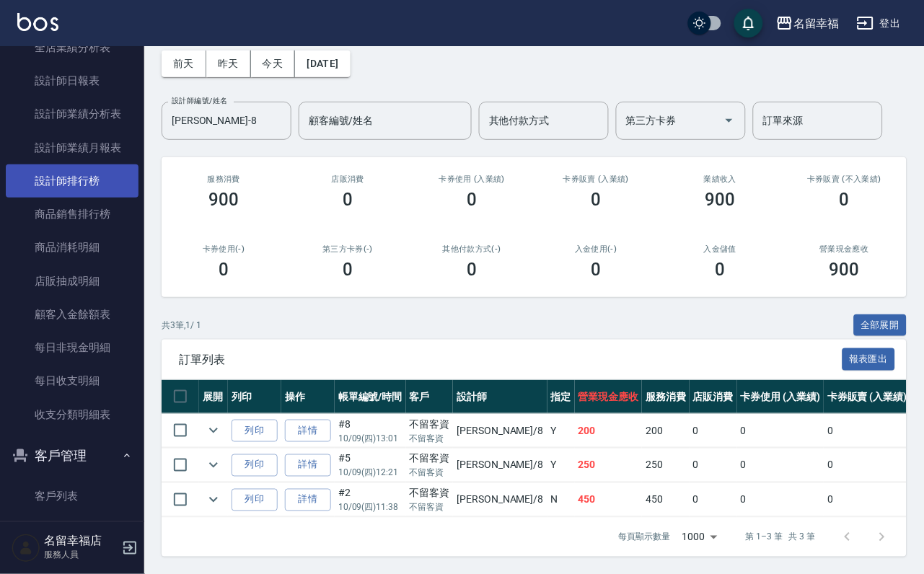 The height and width of the screenshot is (574, 924). What do you see at coordinates (879, 23) in the screenshot?
I see `button: 登出` at bounding box center [879, 23].